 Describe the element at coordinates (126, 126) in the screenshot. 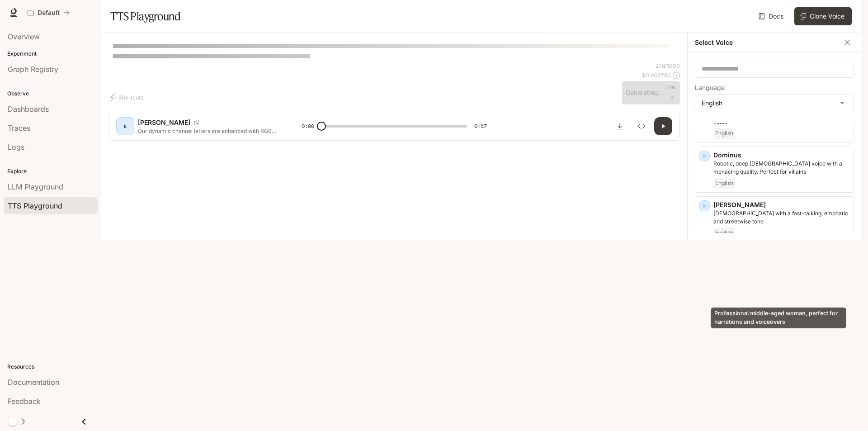

I see `div: E` at that location.